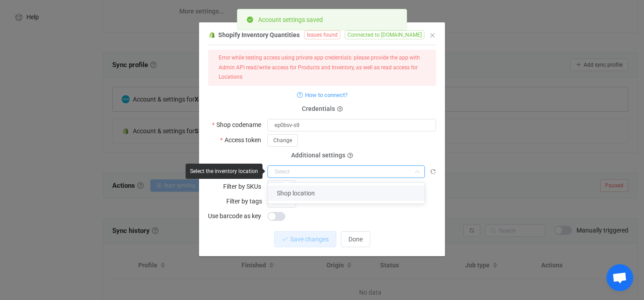  What do you see at coordinates (290, 20) in the screenshot?
I see `p: Account settings saved` at bounding box center [290, 20].